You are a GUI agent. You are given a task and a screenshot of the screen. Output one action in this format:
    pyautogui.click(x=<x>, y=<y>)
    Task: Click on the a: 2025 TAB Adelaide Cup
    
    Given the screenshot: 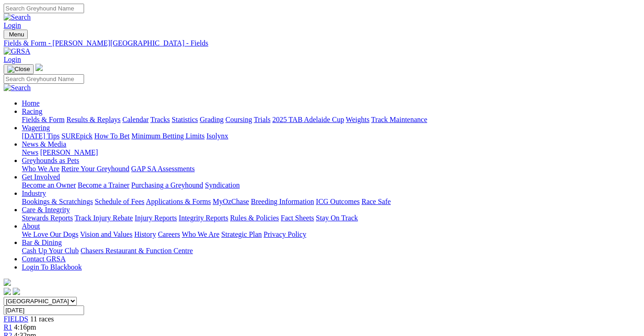 What is the action you would take?
    pyautogui.click(x=308, y=119)
    